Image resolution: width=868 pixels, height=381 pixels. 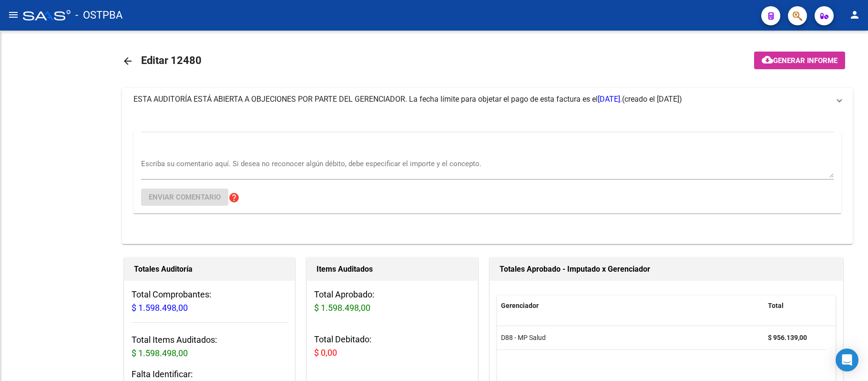 What do you see at coordinates (487, 177) in the screenshot?
I see `div: ESTA AUDITORÍA ESTÁ ABIERTA A OBJECIONES POR PARTE DEL GERENCIADOR. La fecha límite para objetar ...` at bounding box center [487, 177].